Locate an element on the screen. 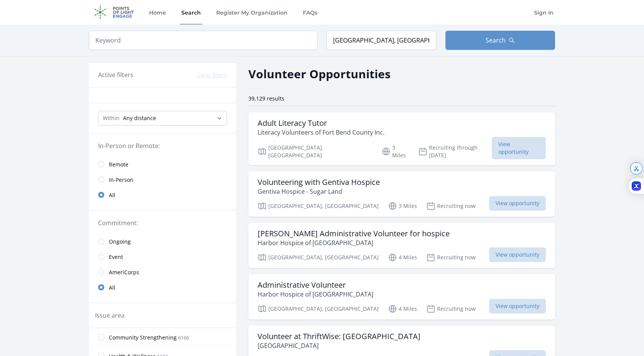  button: Search is located at coordinates (500, 40).